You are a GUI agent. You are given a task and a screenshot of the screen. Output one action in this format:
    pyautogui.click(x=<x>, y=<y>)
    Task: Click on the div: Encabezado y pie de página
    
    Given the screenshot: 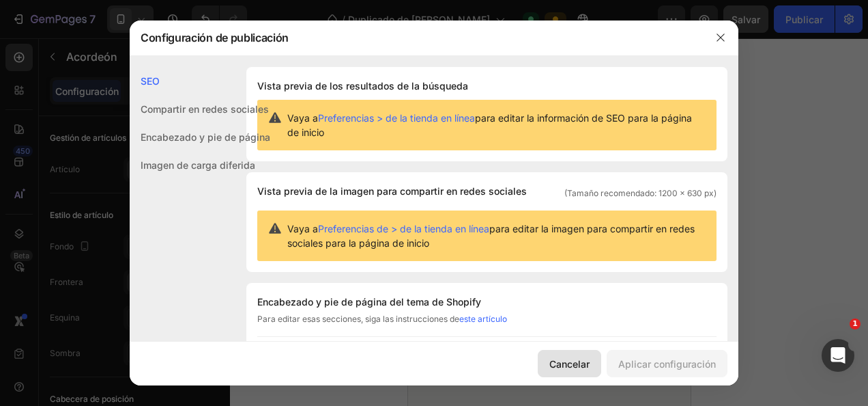 What is the action you would take?
    pyautogui.click(x=200, y=137)
    